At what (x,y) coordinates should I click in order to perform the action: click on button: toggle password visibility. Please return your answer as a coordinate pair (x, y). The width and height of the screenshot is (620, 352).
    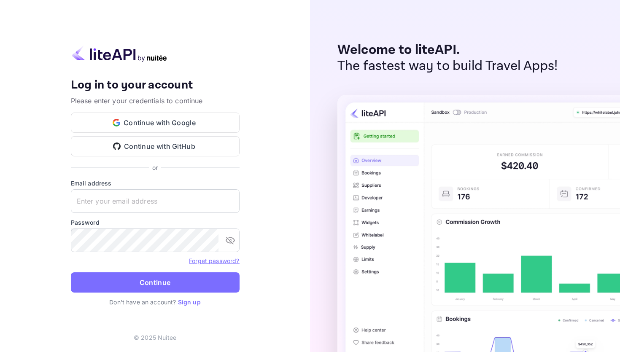
    Looking at the image, I should click on (230, 240).